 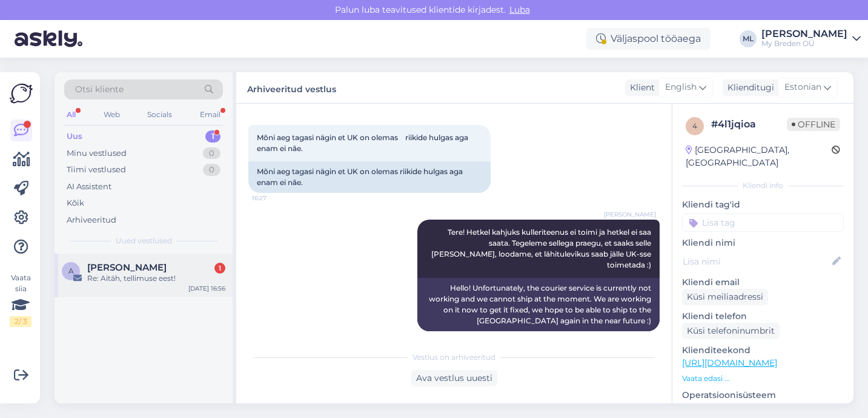 What do you see at coordinates (748, 39) in the screenshot?
I see `div: ML` at bounding box center [748, 39].